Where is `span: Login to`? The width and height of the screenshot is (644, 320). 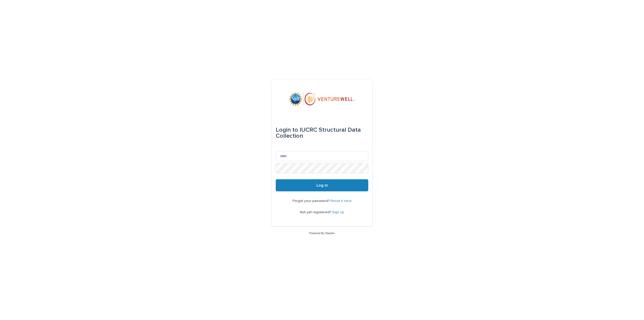
span: Login to is located at coordinates (287, 130).